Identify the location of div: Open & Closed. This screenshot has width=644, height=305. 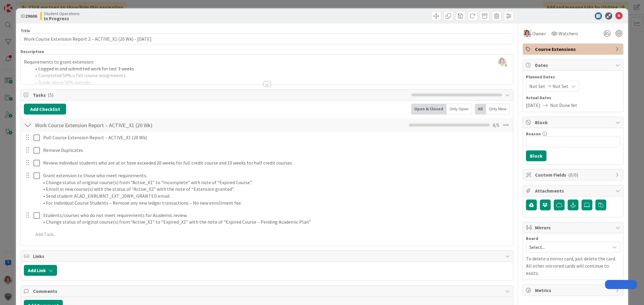
(429, 109).